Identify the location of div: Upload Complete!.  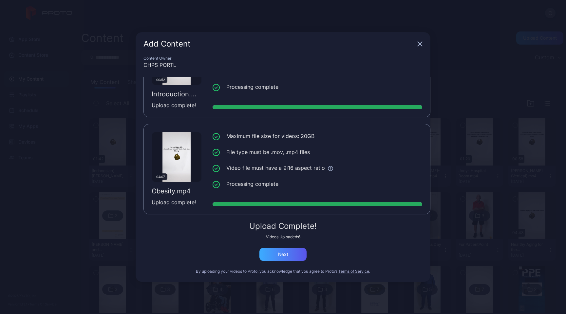
(283, 226).